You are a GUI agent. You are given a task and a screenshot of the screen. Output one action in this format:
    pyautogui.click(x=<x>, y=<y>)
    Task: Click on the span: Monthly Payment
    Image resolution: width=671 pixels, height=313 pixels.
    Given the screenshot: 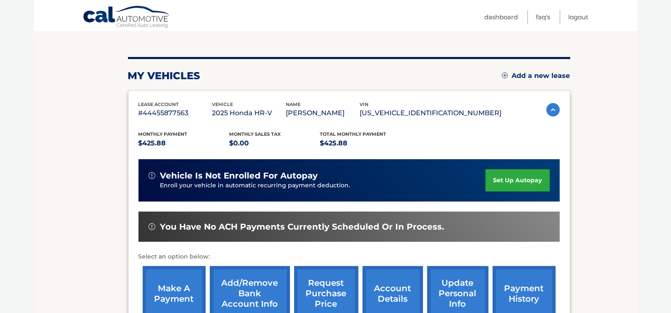 What is the action you would take?
    pyautogui.click(x=163, y=134)
    